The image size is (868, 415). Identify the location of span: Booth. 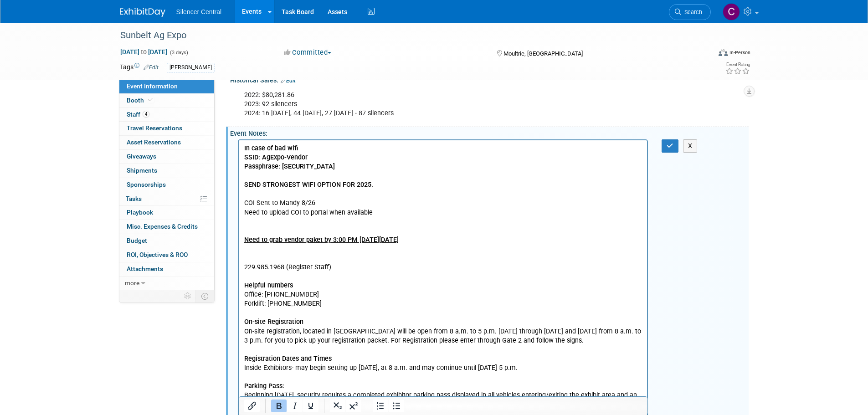
(141, 100).